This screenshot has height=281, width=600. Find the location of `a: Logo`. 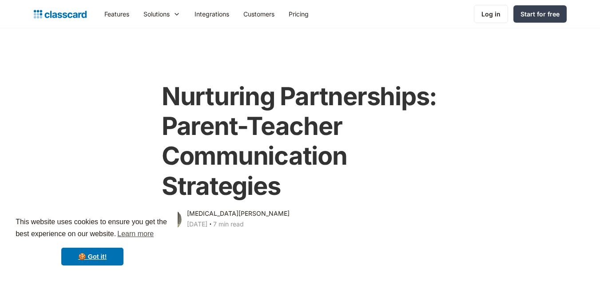

a: Logo is located at coordinates (60, 14).